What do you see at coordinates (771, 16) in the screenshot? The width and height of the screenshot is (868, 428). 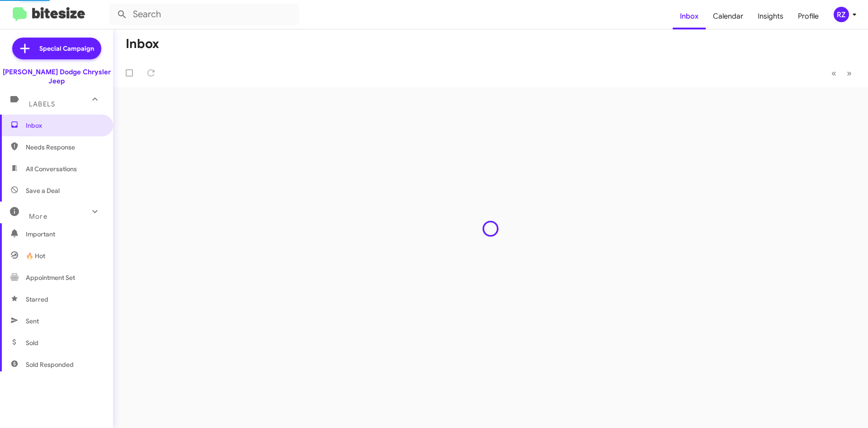 I see `a: Insights` at bounding box center [771, 16].